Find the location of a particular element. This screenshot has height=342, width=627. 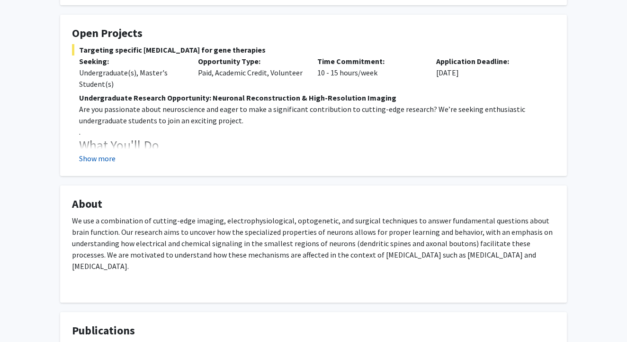

h4: Open Projects is located at coordinates (314, 33).